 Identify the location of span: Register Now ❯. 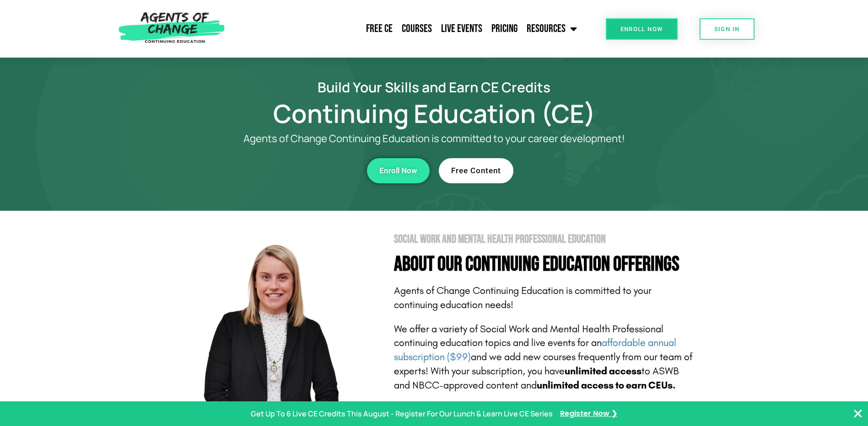
(588, 414).